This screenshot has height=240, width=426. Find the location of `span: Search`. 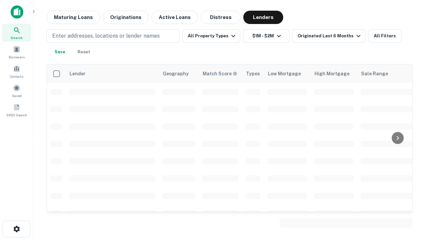

span: Search is located at coordinates (17, 38).